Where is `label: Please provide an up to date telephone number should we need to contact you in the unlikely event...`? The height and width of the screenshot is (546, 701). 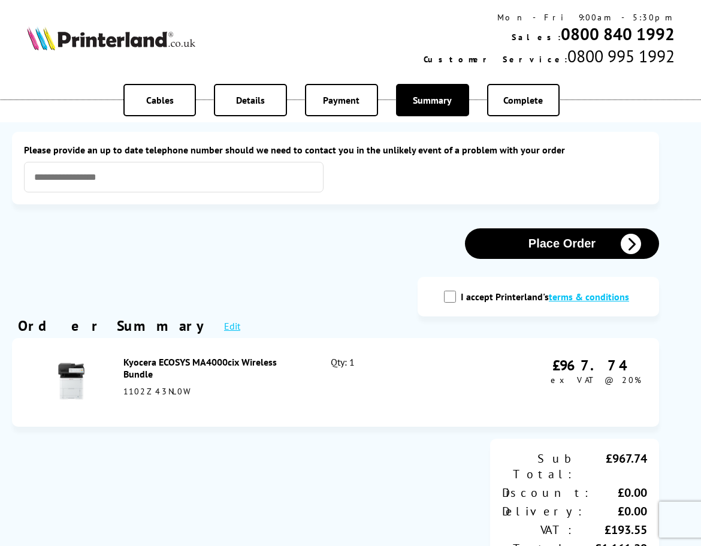
label: Please provide an up to date telephone number should we need to contact you in the unlikely event... is located at coordinates (335, 150).